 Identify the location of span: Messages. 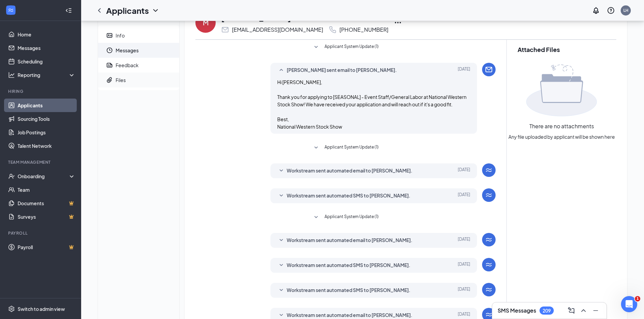
(145, 50).